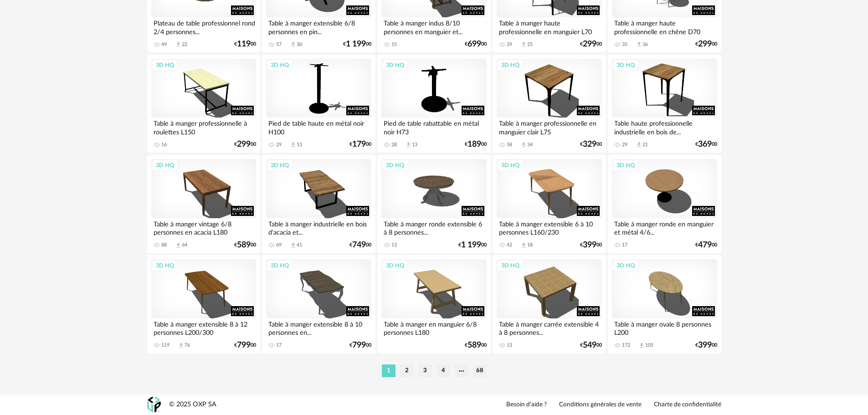  I want to click on a: 3D HQ Table haute professionnelle industrielle en bois de... 29 Download icon 21 €36900, so click(664, 104).